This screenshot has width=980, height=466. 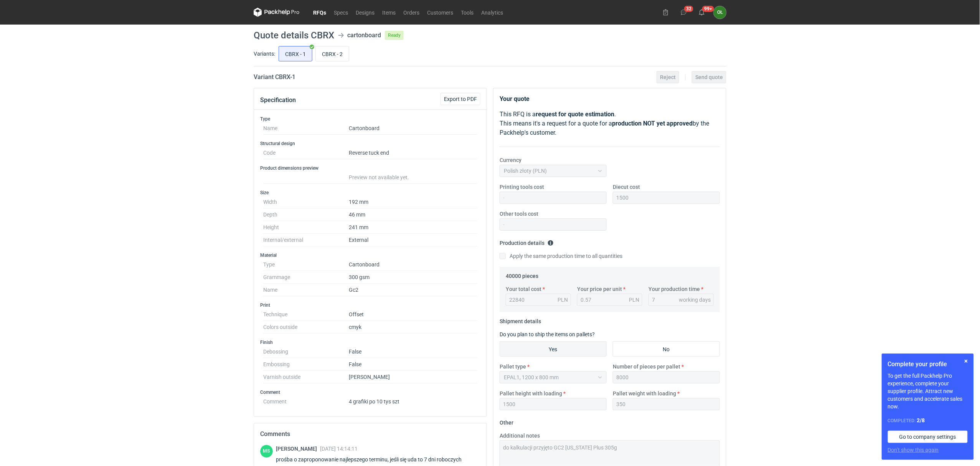 I want to click on figcaption: OŁ, so click(x=720, y=12).